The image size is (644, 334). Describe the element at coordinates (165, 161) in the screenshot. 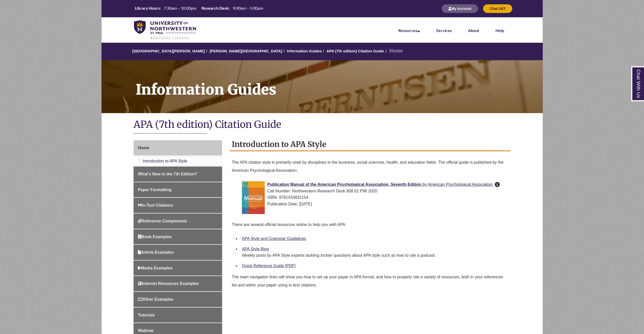

I see `a: Introduction to APA Style` at that location.